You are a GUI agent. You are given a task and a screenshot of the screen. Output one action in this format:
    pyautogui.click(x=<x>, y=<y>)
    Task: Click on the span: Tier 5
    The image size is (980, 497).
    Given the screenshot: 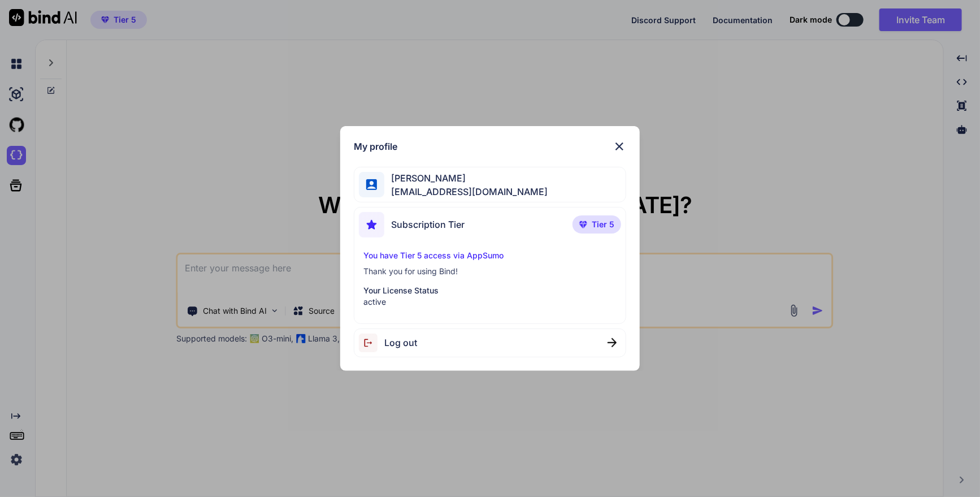 What is the action you would take?
    pyautogui.click(x=603, y=224)
    